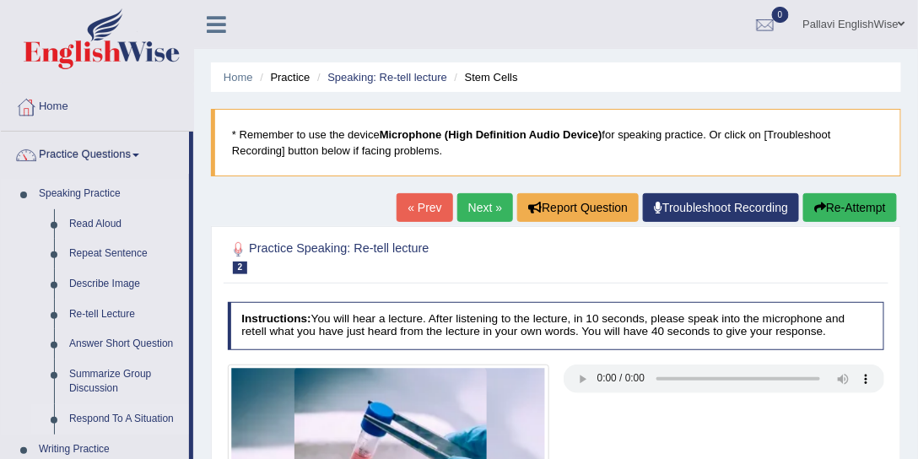 Image resolution: width=918 pixels, height=459 pixels. Describe the element at coordinates (780, 14) in the screenshot. I see `span: 0` at that location.